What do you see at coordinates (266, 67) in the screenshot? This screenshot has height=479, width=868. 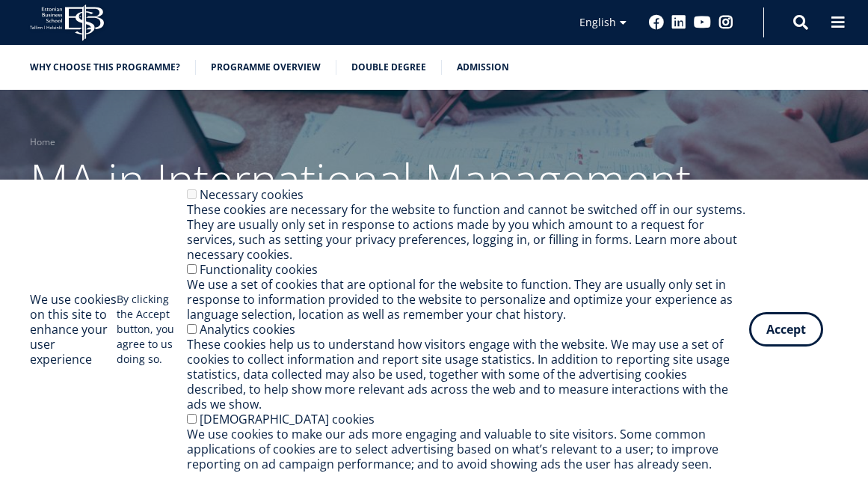 I see `a: Programme overview` at bounding box center [266, 67].